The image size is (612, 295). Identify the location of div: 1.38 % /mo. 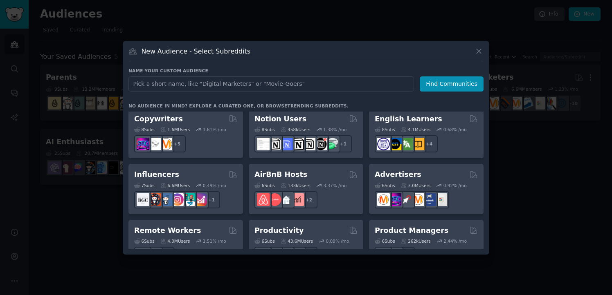
(334, 130).